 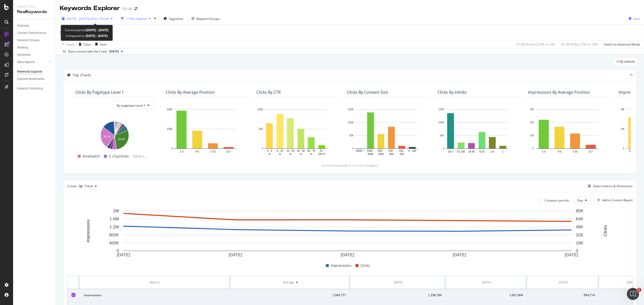 What do you see at coordinates (67, 32) in the screenshot?
I see `span: Is Branded` at bounding box center [67, 32].